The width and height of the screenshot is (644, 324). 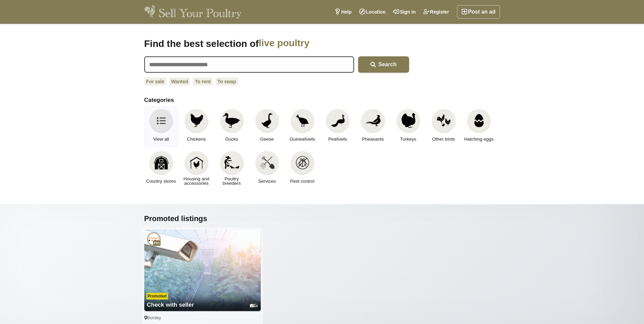 I want to click on img: Pest control, so click(x=303, y=163).